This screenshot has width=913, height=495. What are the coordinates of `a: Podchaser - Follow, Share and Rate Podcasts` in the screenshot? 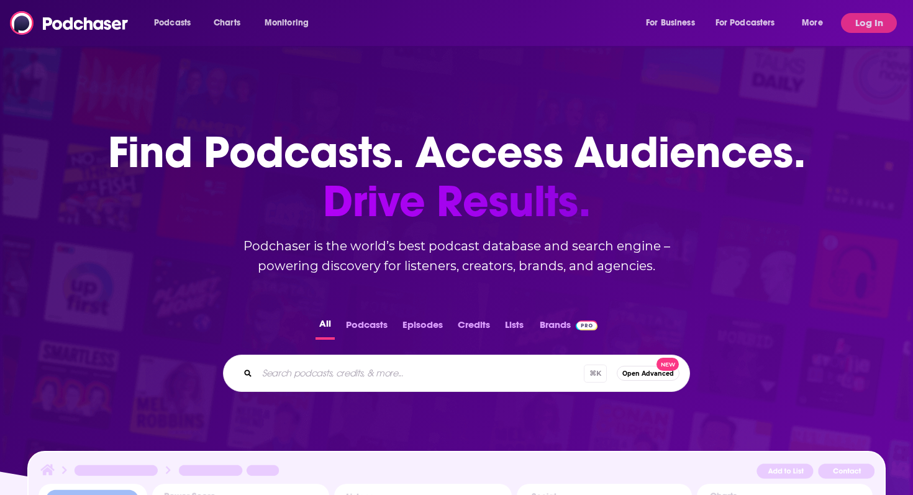 It's located at (70, 23).